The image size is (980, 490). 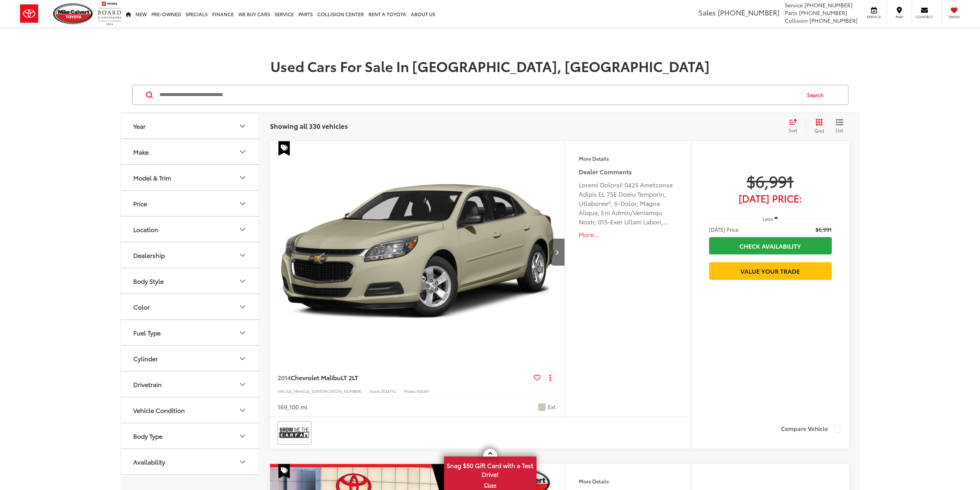 What do you see at coordinates (284, 376) in the screenshot?
I see `span: 2014` at bounding box center [284, 376].